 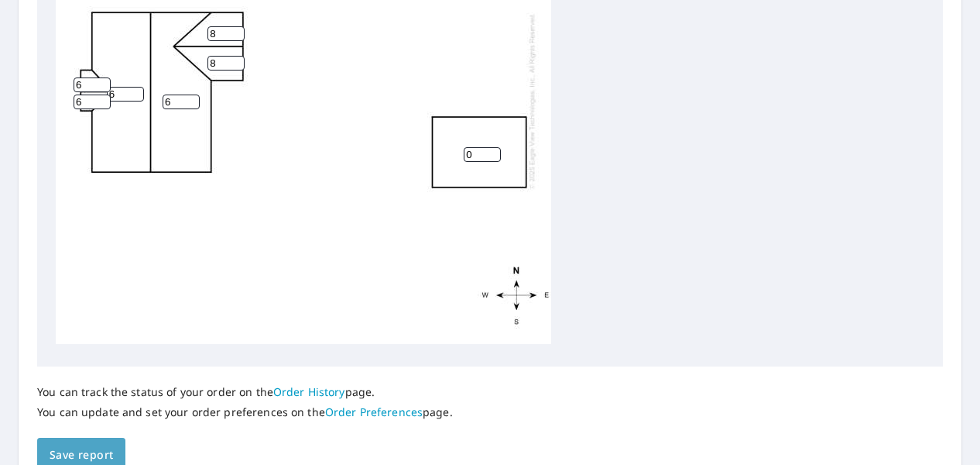 I want to click on p: You can track the status of your order on the page., so click(x=245, y=392).